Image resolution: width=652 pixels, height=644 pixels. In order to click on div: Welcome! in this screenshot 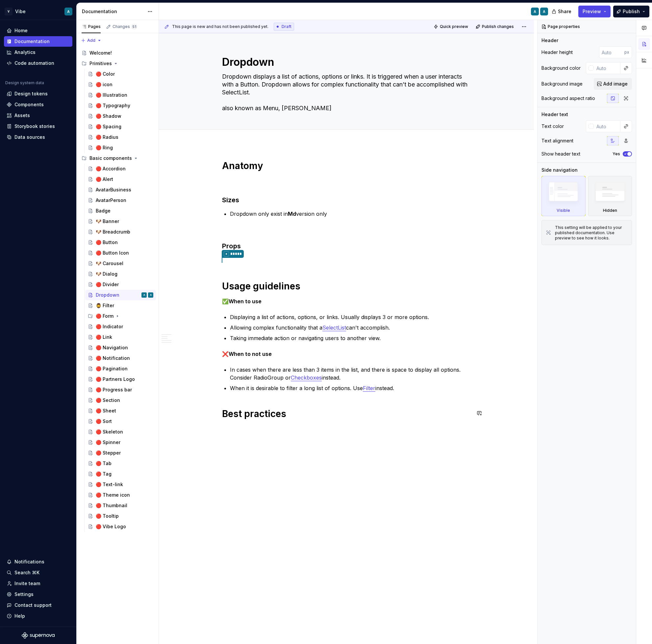, I will do `click(101, 53)`.